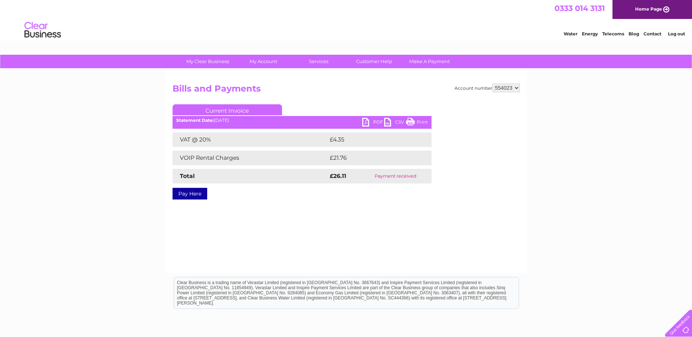 Image resolution: width=692 pixels, height=337 pixels. What do you see at coordinates (250, 158) in the screenshot?
I see `td: VOIP Rental Charges` at bounding box center [250, 158].